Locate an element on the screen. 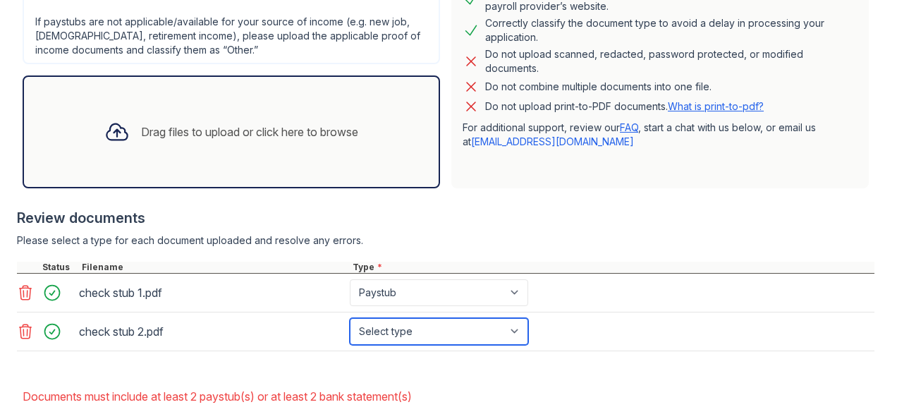 This screenshot has height=419, width=897. p: For additional support, review our , start a chat with us below, or email us at is located at coordinates (660, 135).